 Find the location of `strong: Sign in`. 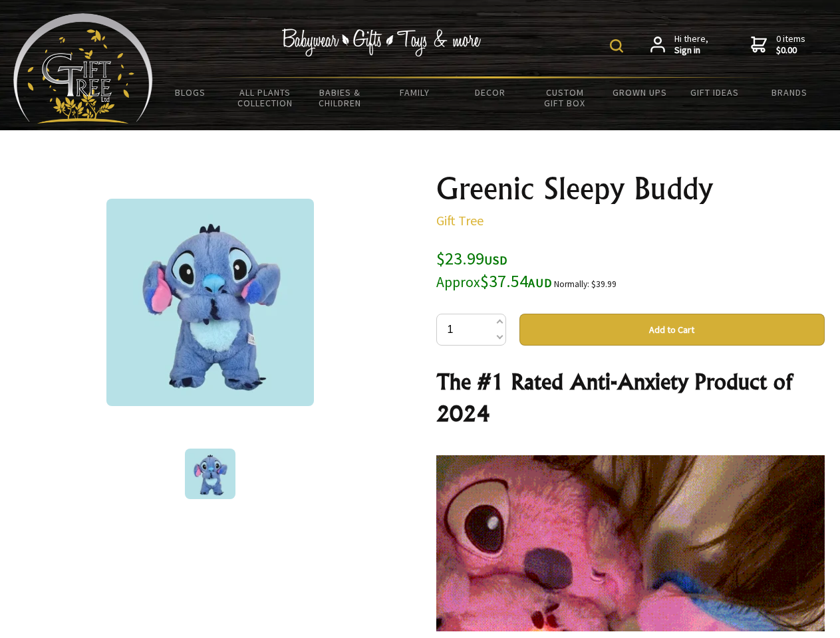

strong: Sign in is located at coordinates (690, 50).